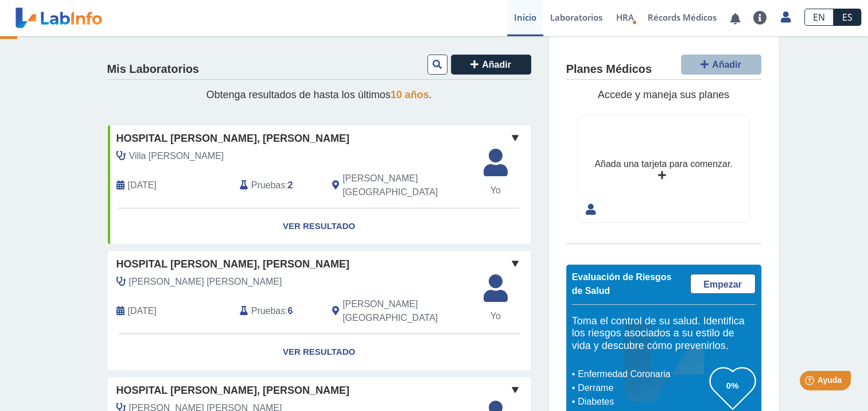 The height and width of the screenshot is (411, 868). I want to click on span: 2024-04-30, so click(142, 185).